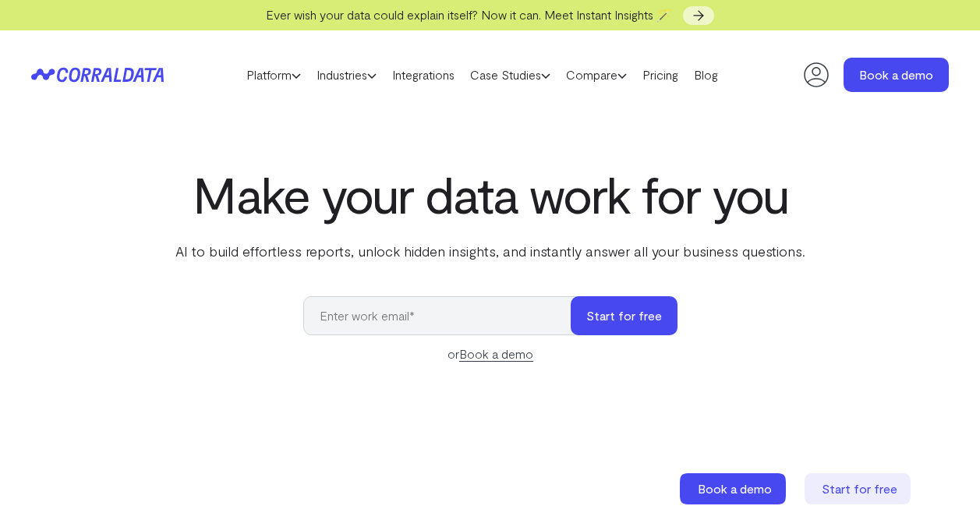  Describe the element at coordinates (624, 316) in the screenshot. I see `button: Start for free` at that location.